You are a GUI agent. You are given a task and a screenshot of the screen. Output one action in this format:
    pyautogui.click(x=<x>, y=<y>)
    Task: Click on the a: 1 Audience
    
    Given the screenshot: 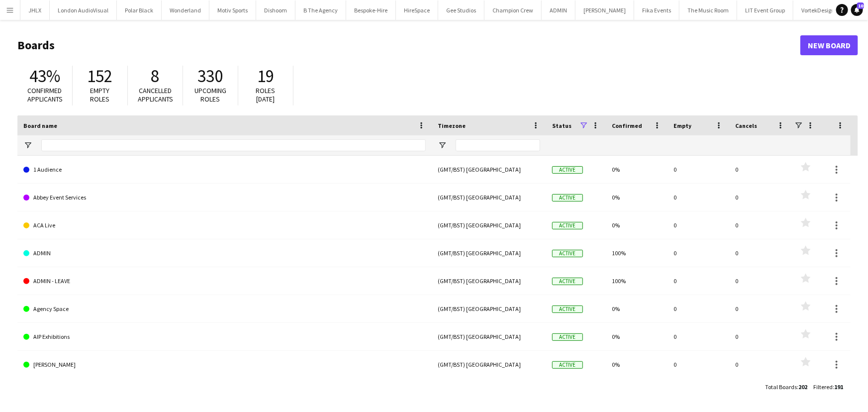 What is the action you would take?
    pyautogui.click(x=224, y=170)
    